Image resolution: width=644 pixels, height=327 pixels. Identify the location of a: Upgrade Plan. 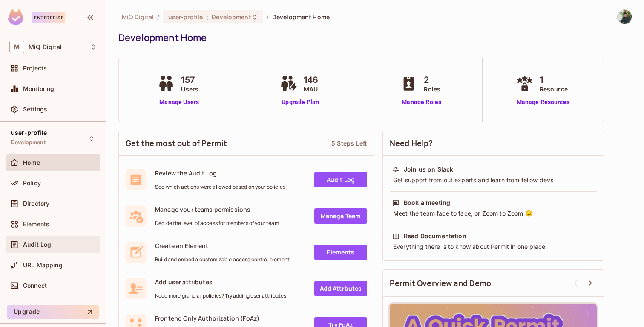
(300, 102).